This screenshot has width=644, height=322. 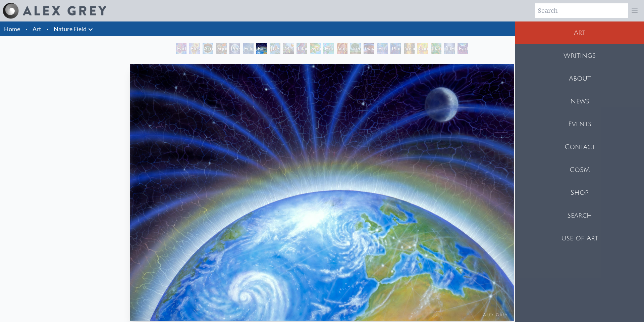 I want to click on div: Gaia, so click(x=369, y=48).